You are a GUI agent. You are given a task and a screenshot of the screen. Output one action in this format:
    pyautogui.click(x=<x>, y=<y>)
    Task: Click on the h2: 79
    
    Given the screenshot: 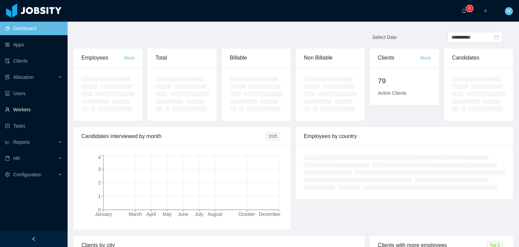 What is the action you would take?
    pyautogui.click(x=404, y=81)
    